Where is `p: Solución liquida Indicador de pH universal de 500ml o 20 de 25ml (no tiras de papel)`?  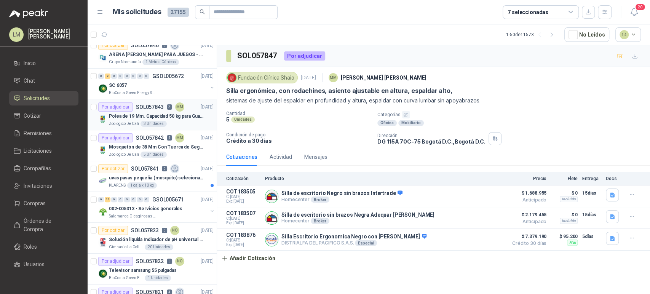
p: Solución liquida Indicador de pH universal de 500ml o 20 de 25ml (no tiras de papel) is located at coordinates (156, 239).